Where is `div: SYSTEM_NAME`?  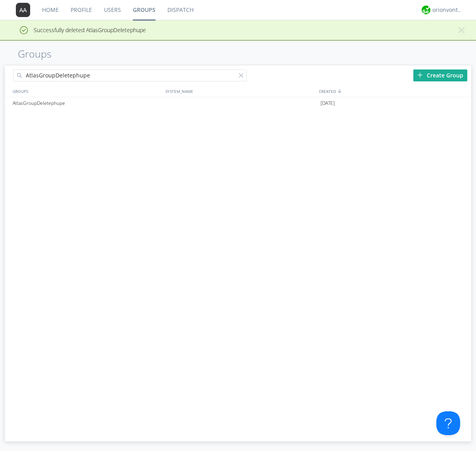
div: SYSTEM_NAME is located at coordinates (240, 91).